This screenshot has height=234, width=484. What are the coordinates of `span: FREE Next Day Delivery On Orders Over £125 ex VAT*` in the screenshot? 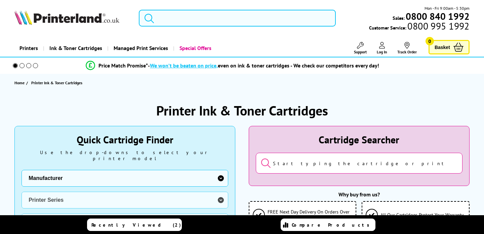 It's located at (310, 215).